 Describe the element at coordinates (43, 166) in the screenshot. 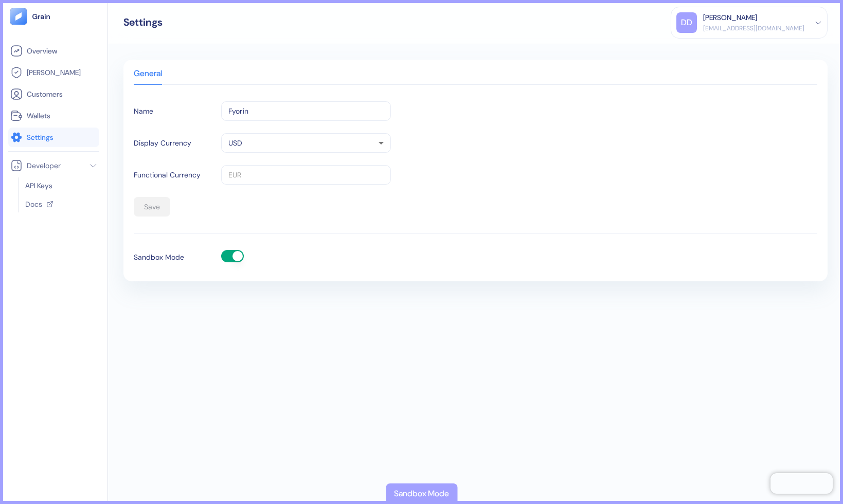

I see `span: Developer` at that location.